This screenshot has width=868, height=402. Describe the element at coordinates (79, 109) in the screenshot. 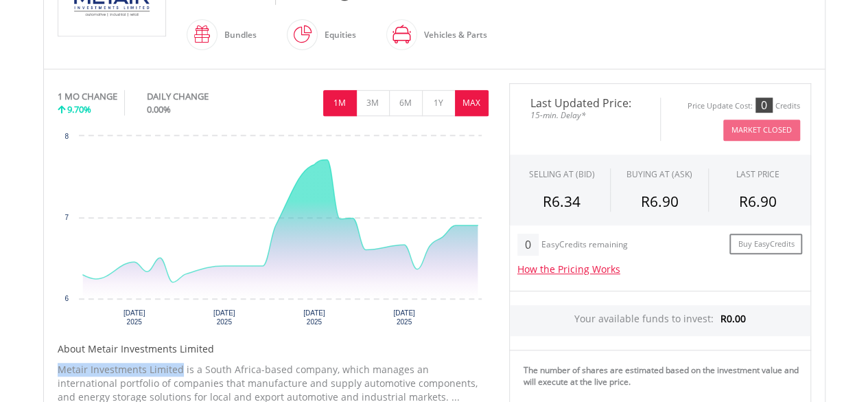

I see `span: 9.70%` at that location.